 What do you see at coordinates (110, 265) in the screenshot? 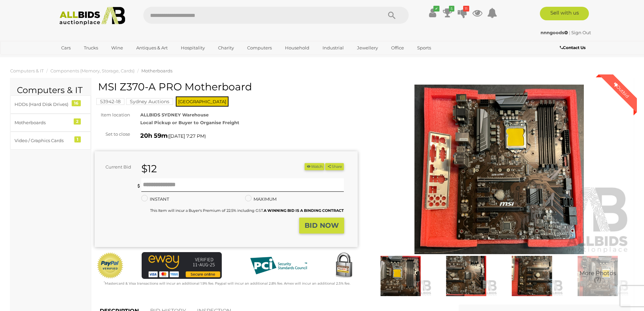
I see `img: Official PayPal Seal` at bounding box center [110, 265].